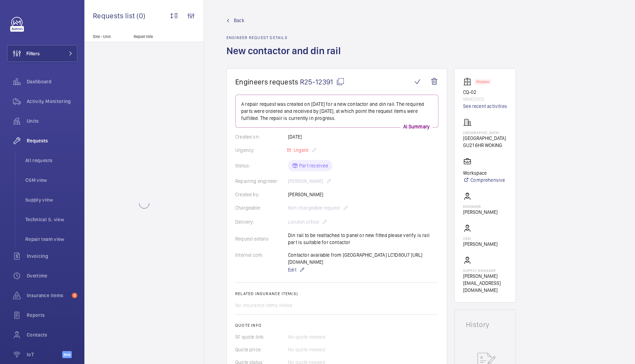 The image size is (635, 364). Describe the element at coordinates (52, 315) in the screenshot. I see `span: Reports` at that location.